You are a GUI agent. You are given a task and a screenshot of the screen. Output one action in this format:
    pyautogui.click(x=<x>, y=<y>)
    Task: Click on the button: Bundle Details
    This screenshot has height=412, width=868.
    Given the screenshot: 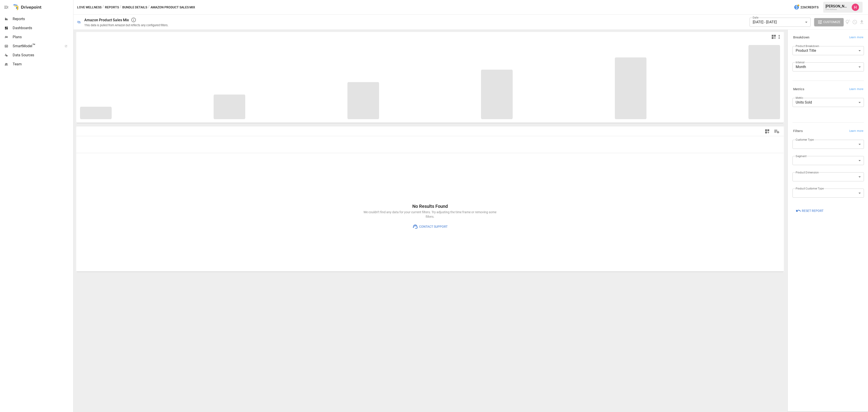 What is the action you would take?
    pyautogui.click(x=134, y=7)
    